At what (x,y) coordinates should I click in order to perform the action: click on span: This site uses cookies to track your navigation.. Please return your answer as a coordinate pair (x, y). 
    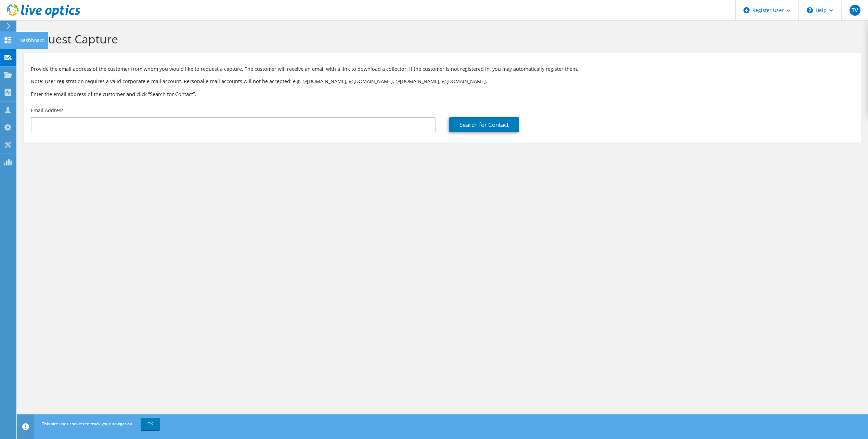
    Looking at the image, I should click on (88, 423).